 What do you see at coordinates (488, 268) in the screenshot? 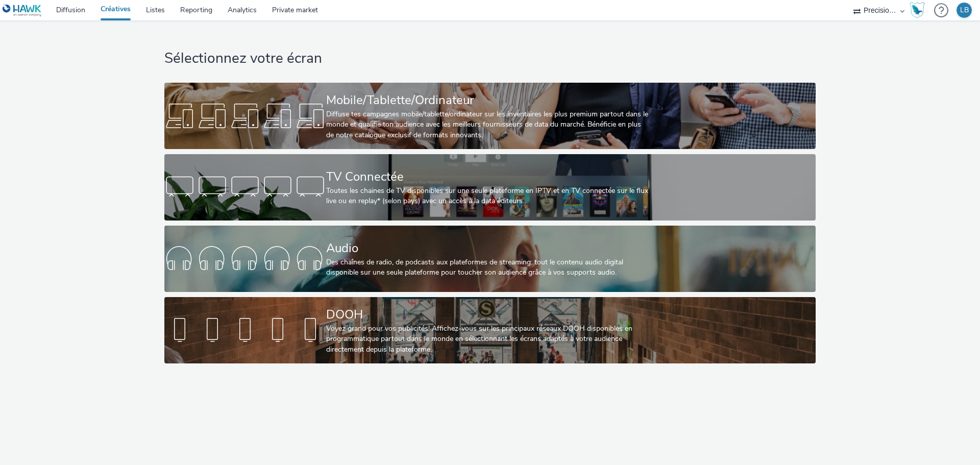
I see `div: Des chaînes de radio, de podcasts aux plateformes de streaming: tout le contenu audio digital dis...` at bounding box center [488, 268].